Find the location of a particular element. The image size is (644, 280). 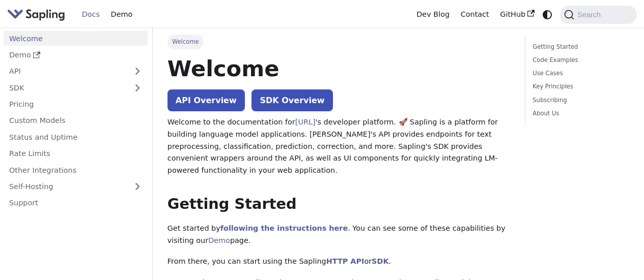

a: Contact is located at coordinates (475, 14).